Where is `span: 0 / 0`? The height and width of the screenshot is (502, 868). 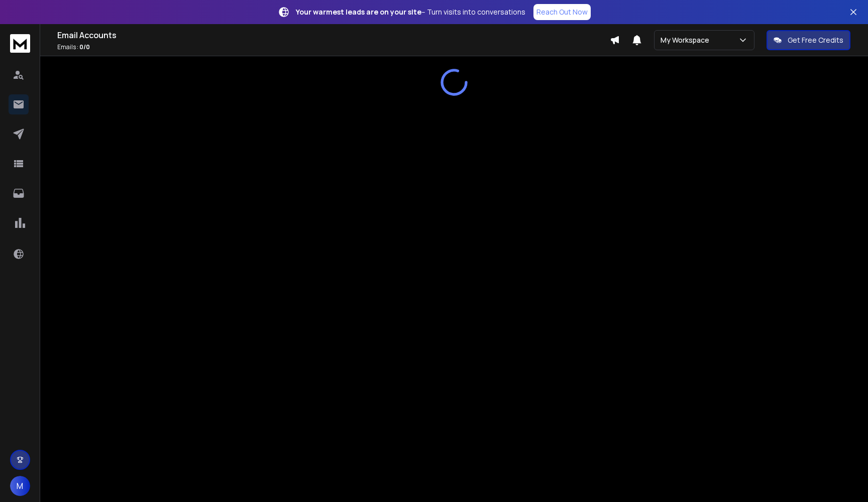
span: 0 / 0 is located at coordinates (84, 46).